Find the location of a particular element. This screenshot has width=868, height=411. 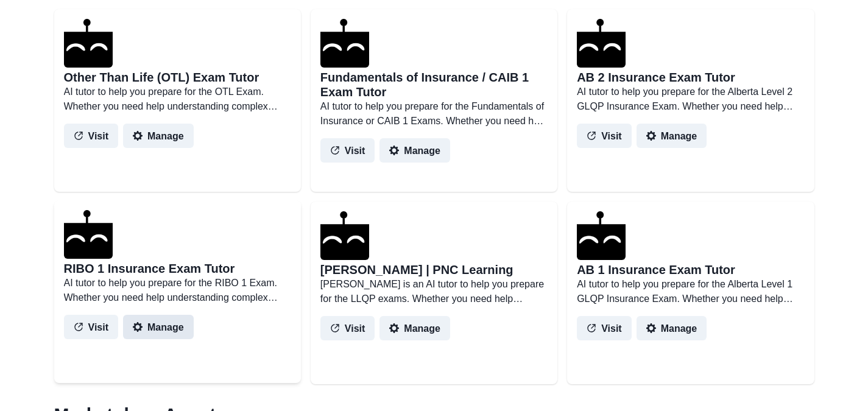

p: AI tutor to help you prepare for the Fundamentals of Insurance or CAIB 1 Exams. Whether you need ... is located at coordinates (434, 114).